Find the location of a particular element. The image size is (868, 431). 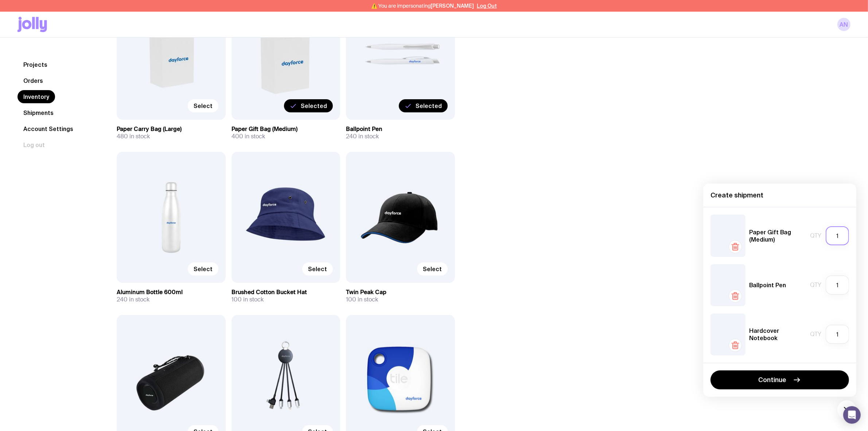

h3: Ballpoint Pen is located at coordinates (400, 129).